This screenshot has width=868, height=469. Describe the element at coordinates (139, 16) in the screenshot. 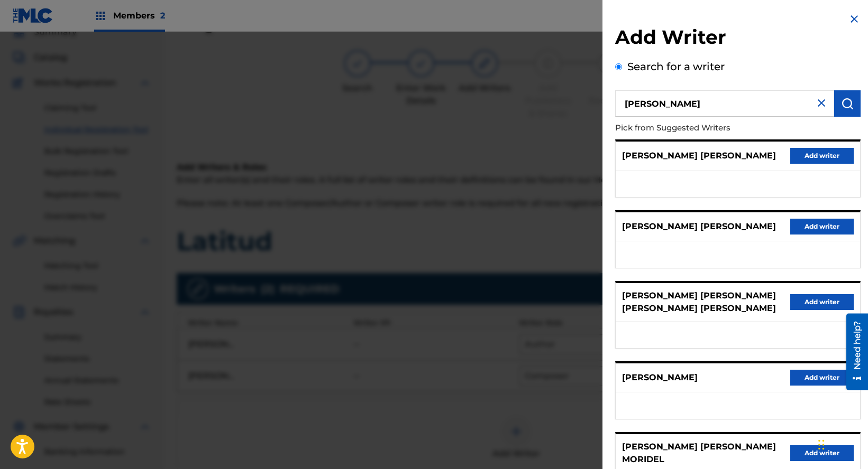

I see `span: Members` at that location.